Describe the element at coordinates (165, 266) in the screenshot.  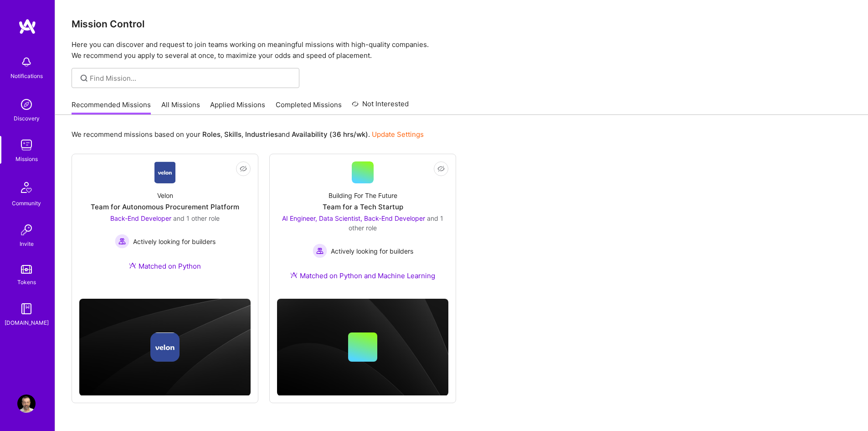
I see `div: Matched on Python` at that location.